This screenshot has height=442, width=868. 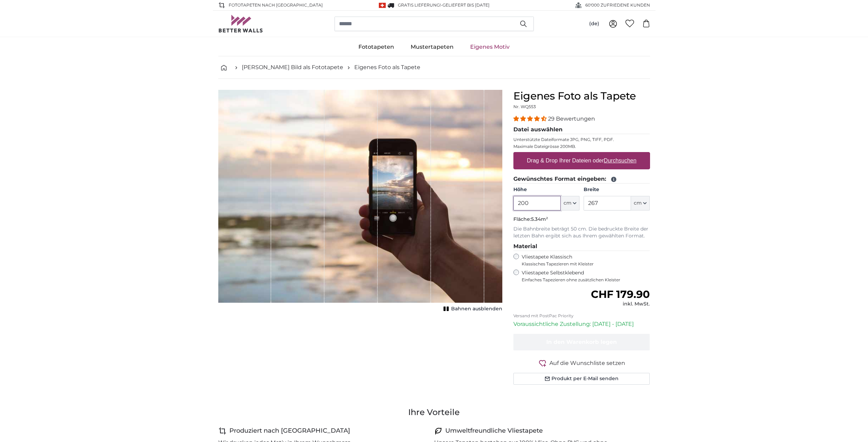 I want to click on span: In den Warenkorb legen, so click(x=582, y=342).